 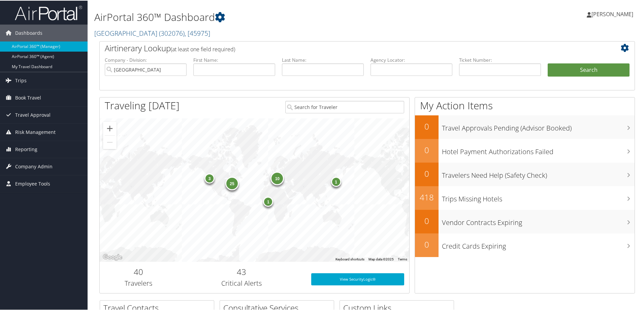 I want to click on span: (at least one field required), so click(x=203, y=49).